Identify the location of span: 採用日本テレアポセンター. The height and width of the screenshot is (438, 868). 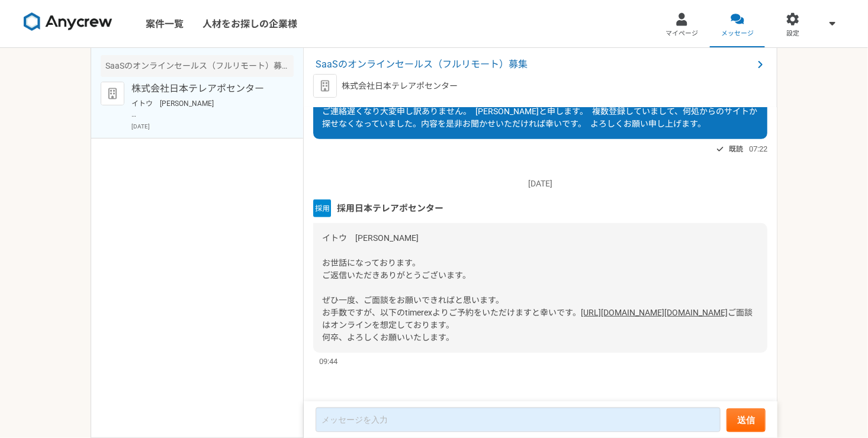
(390, 208).